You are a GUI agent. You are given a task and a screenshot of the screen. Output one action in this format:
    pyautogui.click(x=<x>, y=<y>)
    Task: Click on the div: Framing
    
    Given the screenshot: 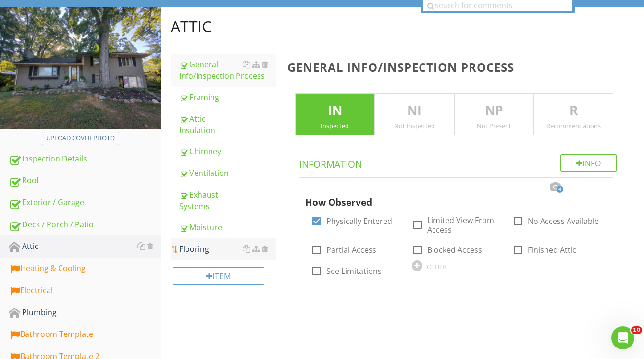 What is the action you would take?
    pyautogui.click(x=228, y=97)
    